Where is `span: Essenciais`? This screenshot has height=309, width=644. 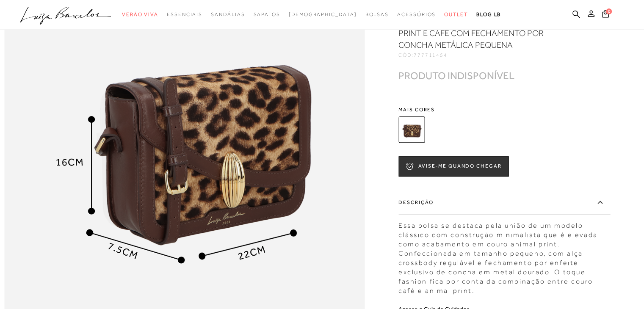
span: Essenciais is located at coordinates (185, 15).